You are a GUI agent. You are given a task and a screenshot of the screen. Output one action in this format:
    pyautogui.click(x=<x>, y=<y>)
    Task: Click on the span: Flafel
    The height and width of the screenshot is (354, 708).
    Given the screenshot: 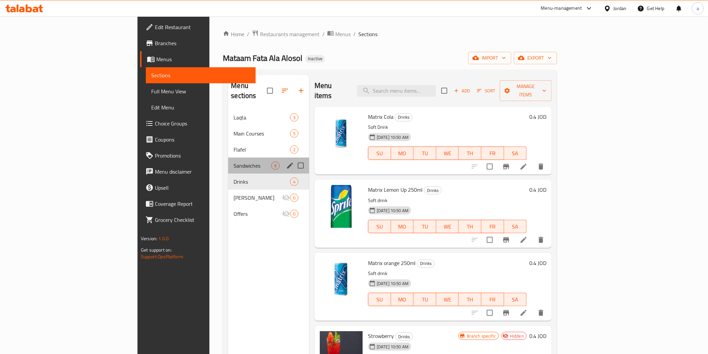 What is the action you would take?
    pyautogui.click(x=261, y=149)
    